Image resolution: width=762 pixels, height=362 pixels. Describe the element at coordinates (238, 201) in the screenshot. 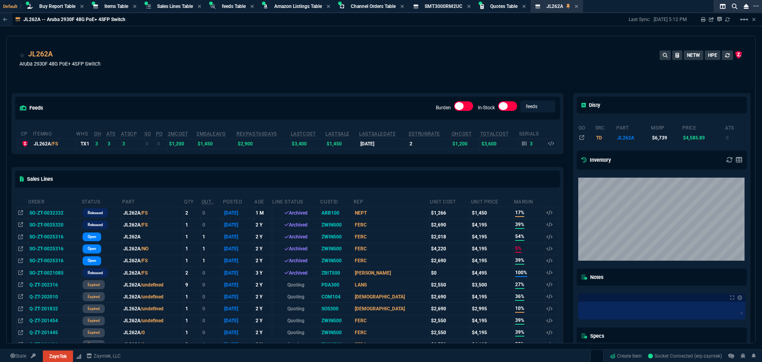

I see `th: Posted` at that location.